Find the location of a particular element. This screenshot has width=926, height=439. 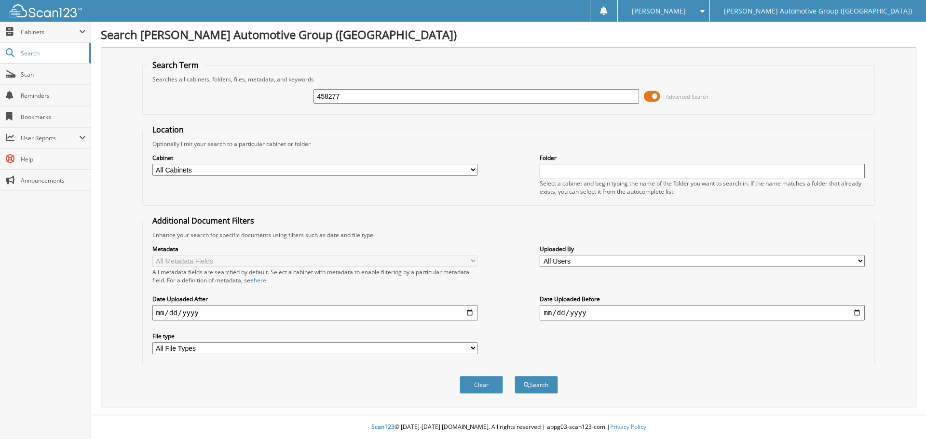

a: Privacy Policy is located at coordinates (628, 427).